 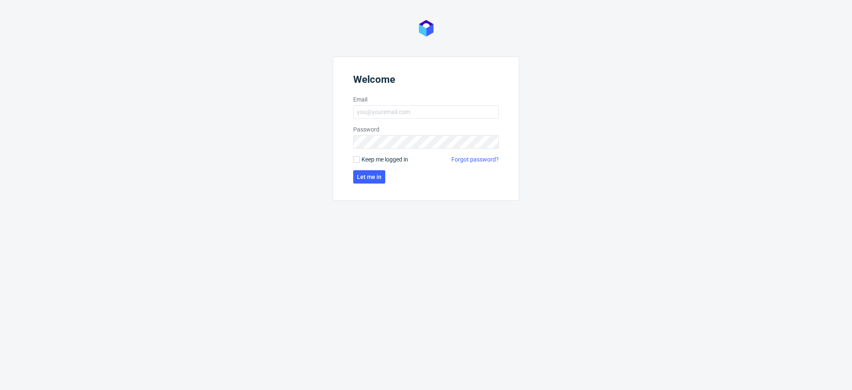 I want to click on button: Let me in, so click(x=369, y=177).